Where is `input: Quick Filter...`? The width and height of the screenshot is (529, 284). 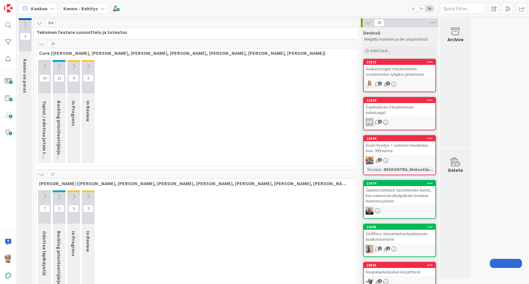
input: Quick Filter... is located at coordinates (462, 8).